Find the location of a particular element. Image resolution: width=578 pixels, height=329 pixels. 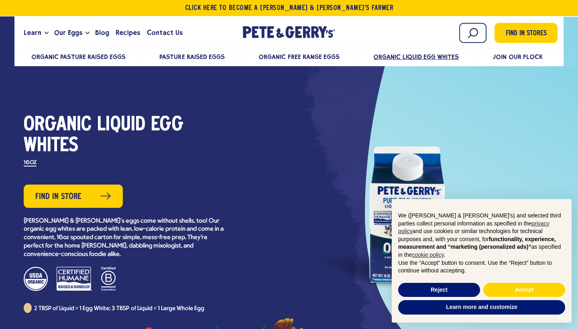

nav: desktop product menu is located at coordinates (289, 56).